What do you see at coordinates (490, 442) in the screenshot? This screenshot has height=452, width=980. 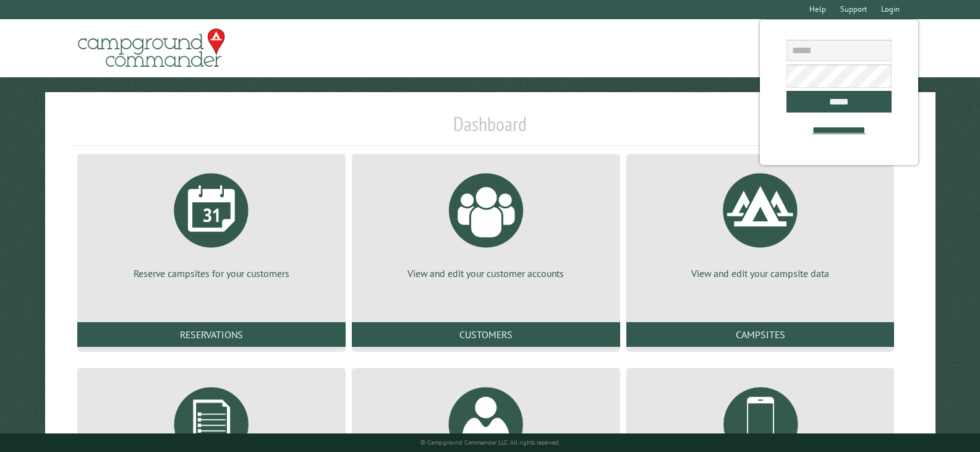 I see `small: © Campground Commander LLC. All rights reserved.` at bounding box center [490, 442].